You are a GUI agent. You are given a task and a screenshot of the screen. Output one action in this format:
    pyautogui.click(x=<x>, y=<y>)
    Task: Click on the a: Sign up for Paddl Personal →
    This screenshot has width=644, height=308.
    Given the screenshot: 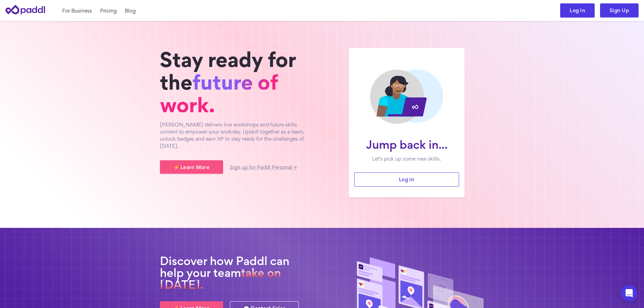 What is the action you would take?
    pyautogui.click(x=263, y=167)
    